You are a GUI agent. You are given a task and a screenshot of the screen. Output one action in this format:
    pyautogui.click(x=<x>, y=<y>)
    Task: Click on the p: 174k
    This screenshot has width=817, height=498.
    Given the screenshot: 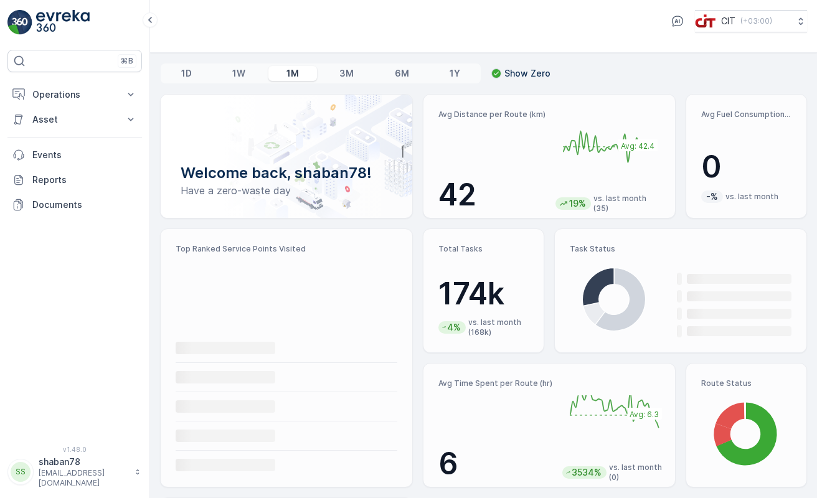 What is the action you would take?
    pyautogui.click(x=483, y=294)
    